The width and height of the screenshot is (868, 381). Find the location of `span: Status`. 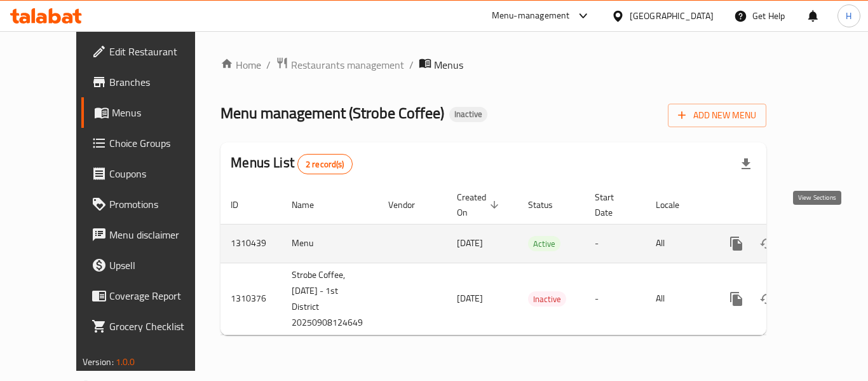

span: Status is located at coordinates (548, 205).